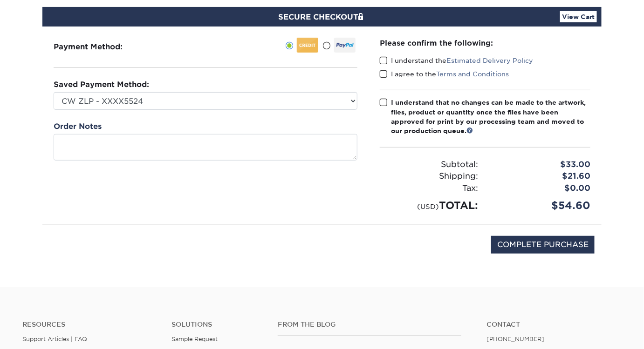 Image resolution: width=644 pixels, height=349 pixels. I want to click on label: I agree to the, so click(444, 74).